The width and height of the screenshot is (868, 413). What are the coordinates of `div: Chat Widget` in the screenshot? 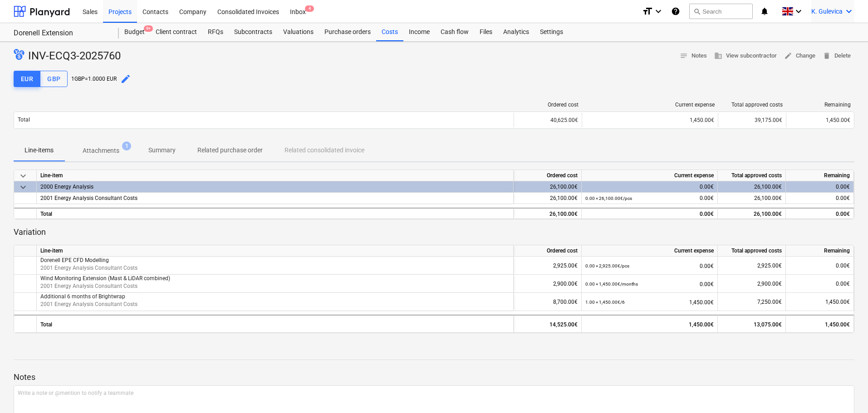 It's located at (845, 391).